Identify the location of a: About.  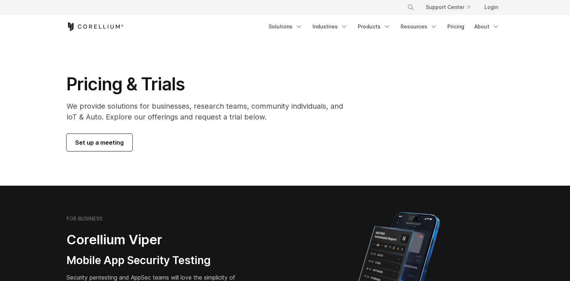
(487, 27).